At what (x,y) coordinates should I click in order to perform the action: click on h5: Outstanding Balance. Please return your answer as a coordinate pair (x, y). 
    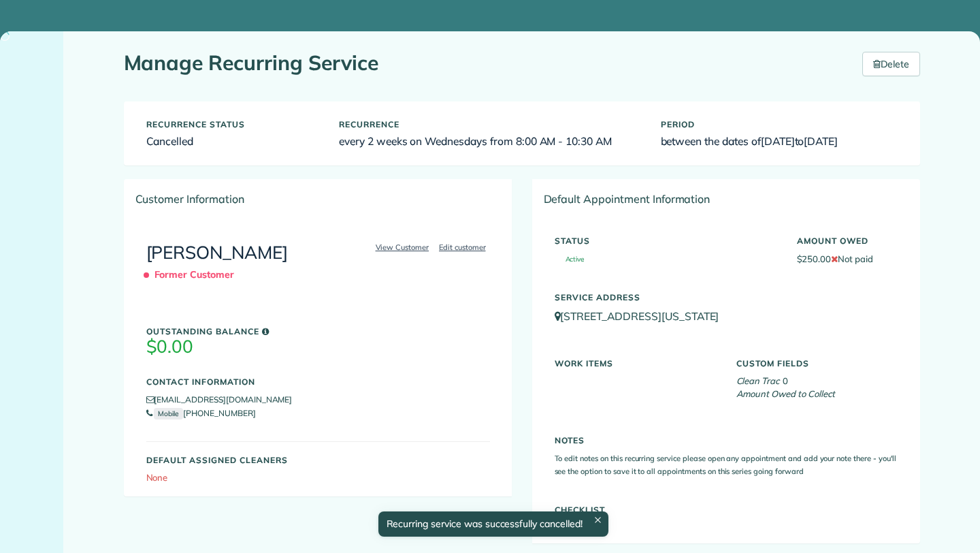
    Looking at the image, I should click on (318, 331).